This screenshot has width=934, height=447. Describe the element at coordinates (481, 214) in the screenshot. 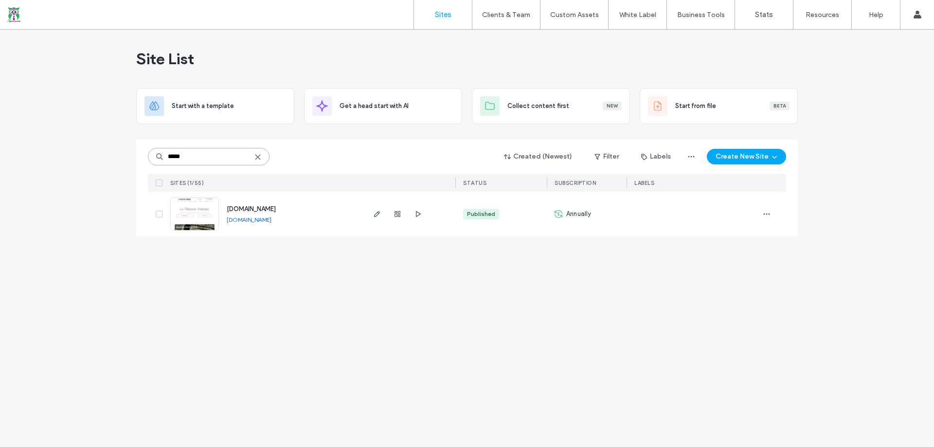

I see `div: Published` at that location.